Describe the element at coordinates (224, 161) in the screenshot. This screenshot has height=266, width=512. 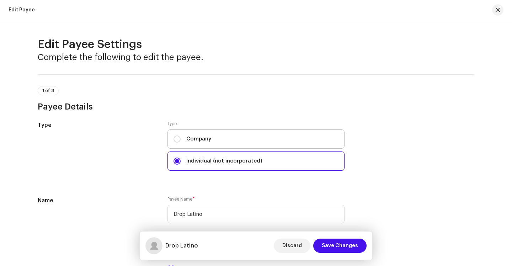
I see `span: Individual (not incorporated)` at that location.